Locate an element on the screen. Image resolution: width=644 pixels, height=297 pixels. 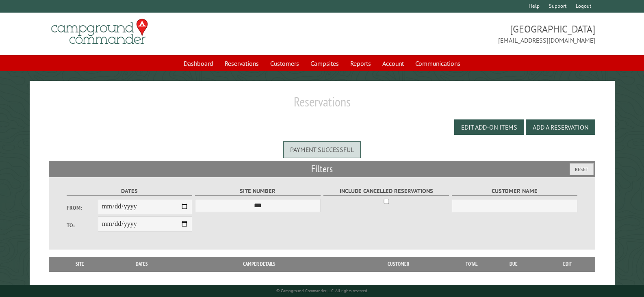
th: Dates is located at coordinates (142, 264).